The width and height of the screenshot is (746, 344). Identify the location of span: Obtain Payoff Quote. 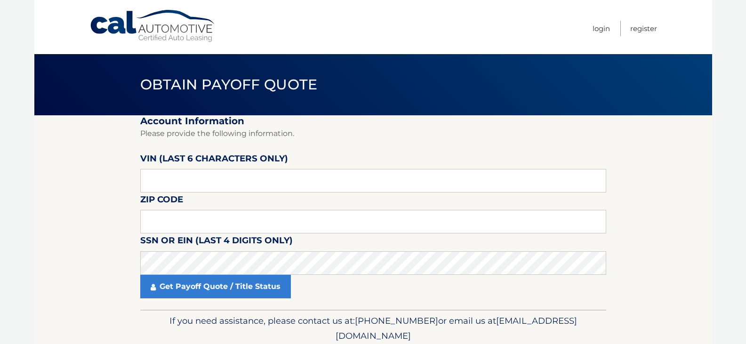
(229, 84).